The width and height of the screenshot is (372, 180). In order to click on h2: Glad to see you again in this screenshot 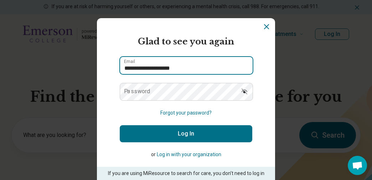, I will do `click(186, 42)`.